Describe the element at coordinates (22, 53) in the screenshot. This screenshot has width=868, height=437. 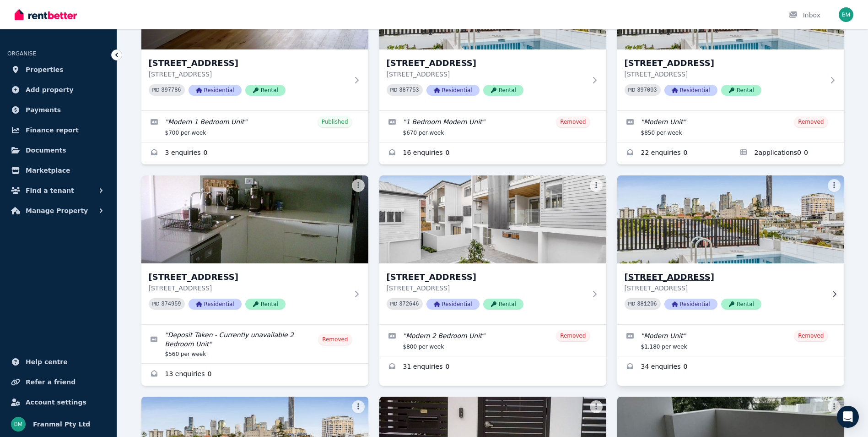
I see `span: ORGANISE` at that location.